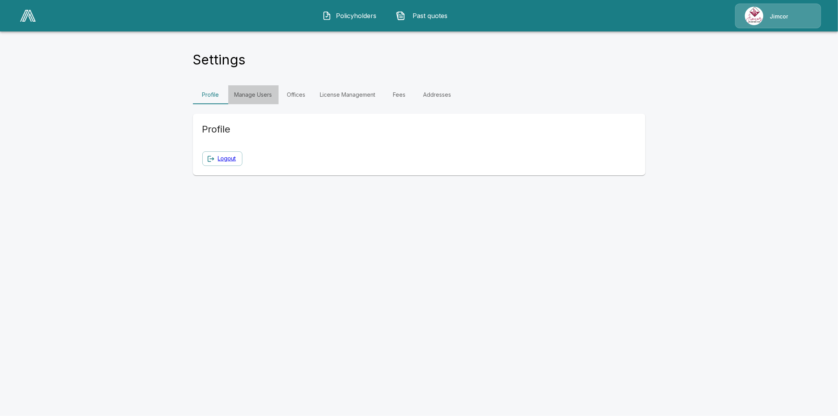 The height and width of the screenshot is (416, 838). Describe the element at coordinates (211, 95) in the screenshot. I see `a: Profile` at that location.